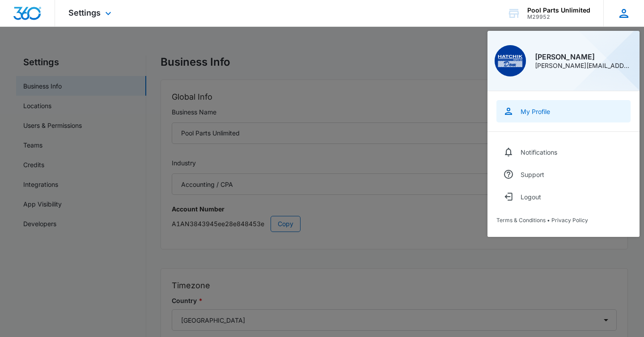 The width and height of the screenshot is (644, 337). What do you see at coordinates (535, 111) in the screenshot?
I see `div: My Profile` at bounding box center [535, 111].